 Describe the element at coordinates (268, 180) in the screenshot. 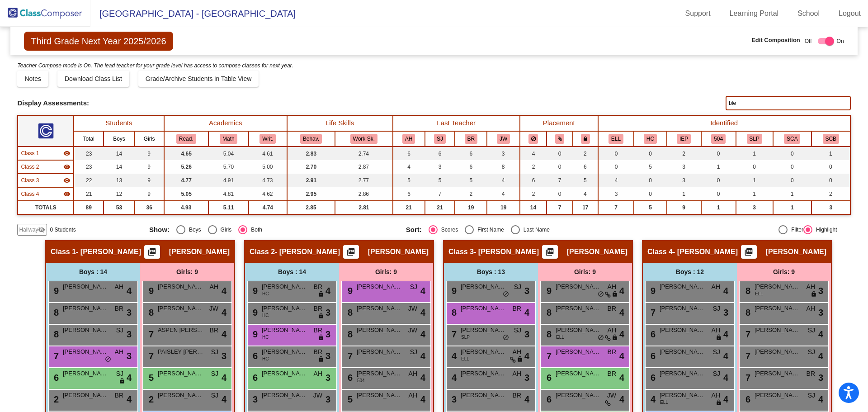

I see `td: 4.73` at that location.